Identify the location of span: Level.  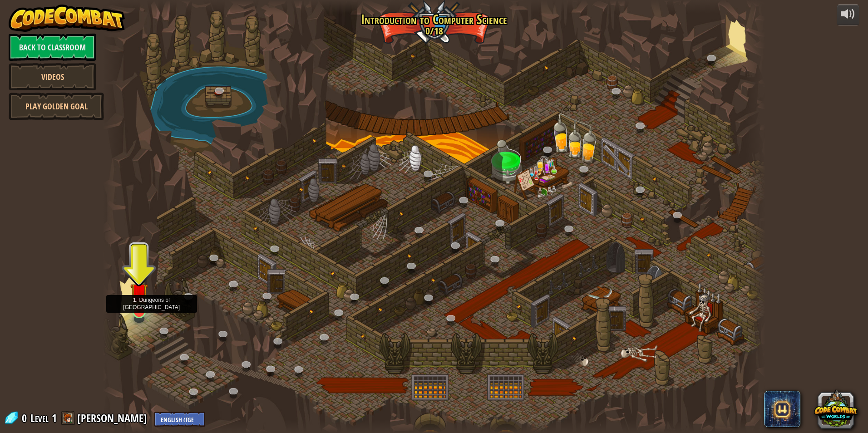
(40, 419).